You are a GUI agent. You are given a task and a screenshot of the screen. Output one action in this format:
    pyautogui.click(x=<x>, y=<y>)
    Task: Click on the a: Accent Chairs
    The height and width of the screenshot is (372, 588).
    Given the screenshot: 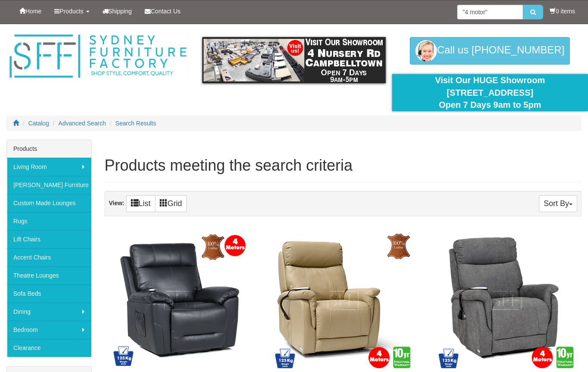 What is the action you would take?
    pyautogui.click(x=49, y=257)
    